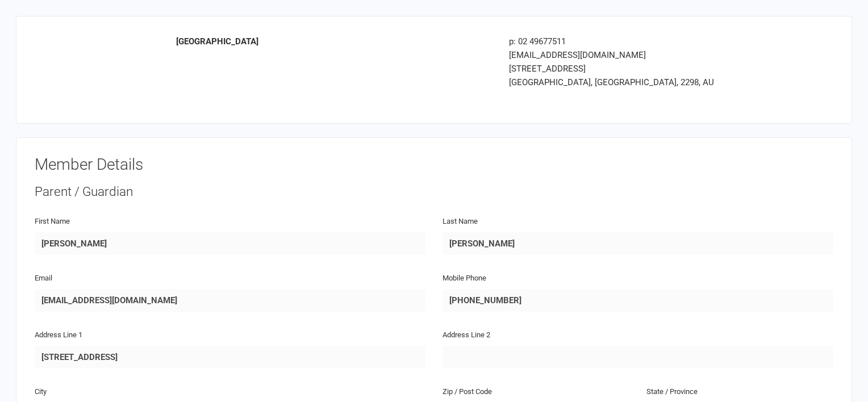 This screenshot has width=868, height=402. Describe the element at coordinates (633, 41) in the screenshot. I see `div: p: 02 49677511` at that location.